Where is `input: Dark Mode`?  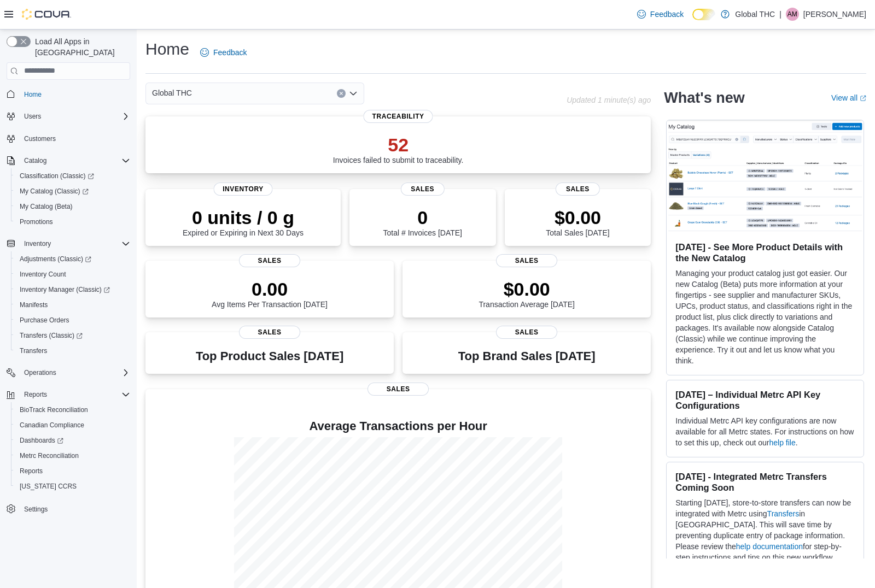
input: Dark Mode is located at coordinates (704, 14).